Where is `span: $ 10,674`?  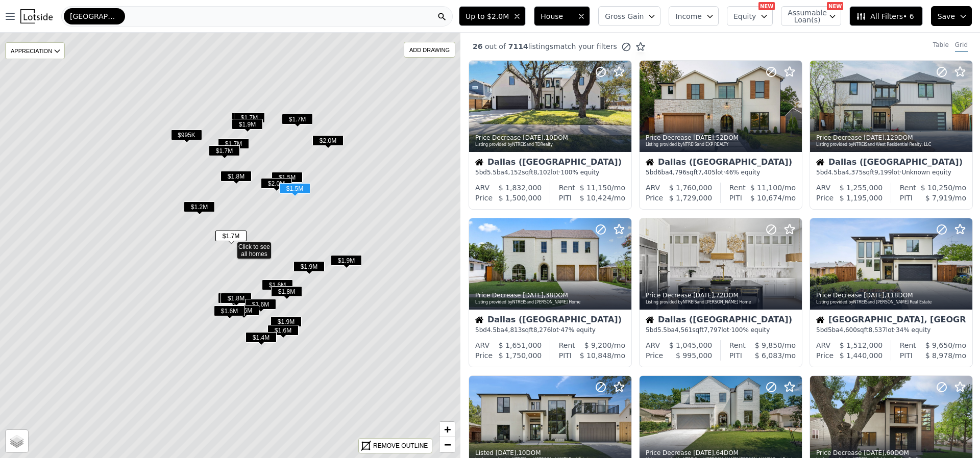 span: $ 10,674 is located at coordinates (766, 198).